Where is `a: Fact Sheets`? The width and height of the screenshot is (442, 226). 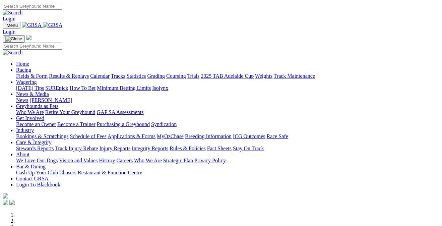
a: Fact Sheets is located at coordinates (219, 148).